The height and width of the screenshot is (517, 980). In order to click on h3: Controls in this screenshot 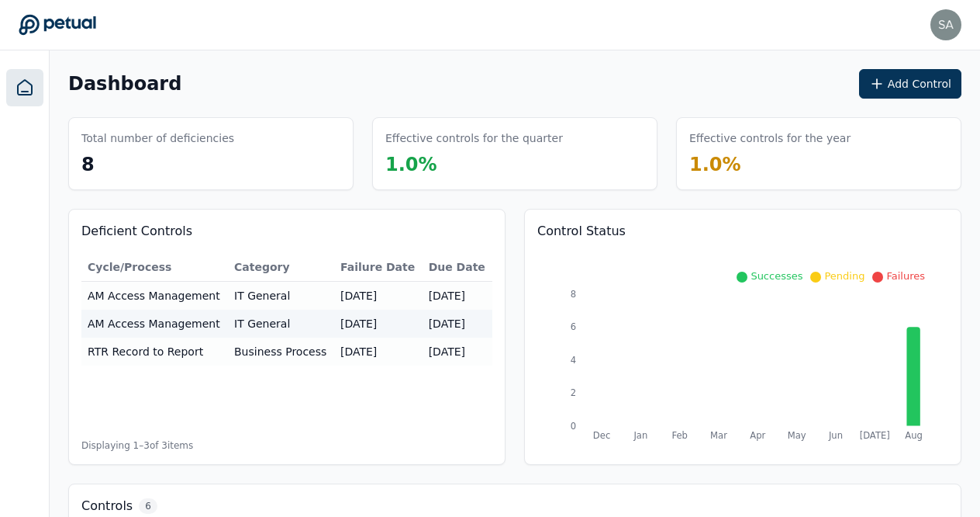, I will do `click(107, 505)`.